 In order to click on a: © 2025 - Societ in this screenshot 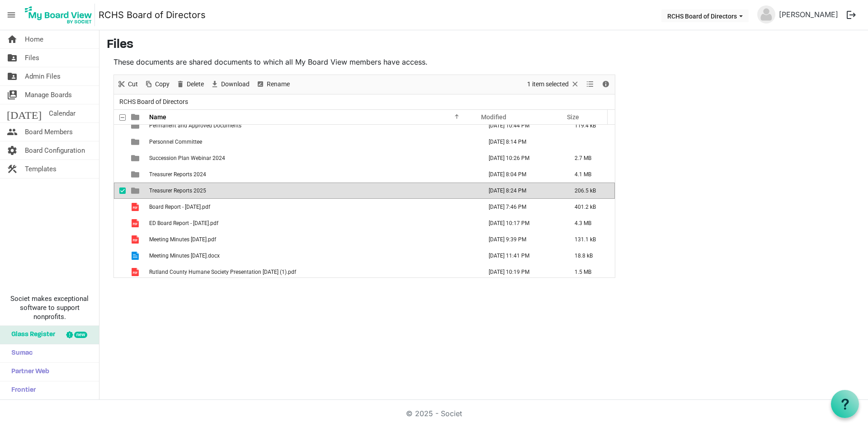, I will do `click(434, 414)`.